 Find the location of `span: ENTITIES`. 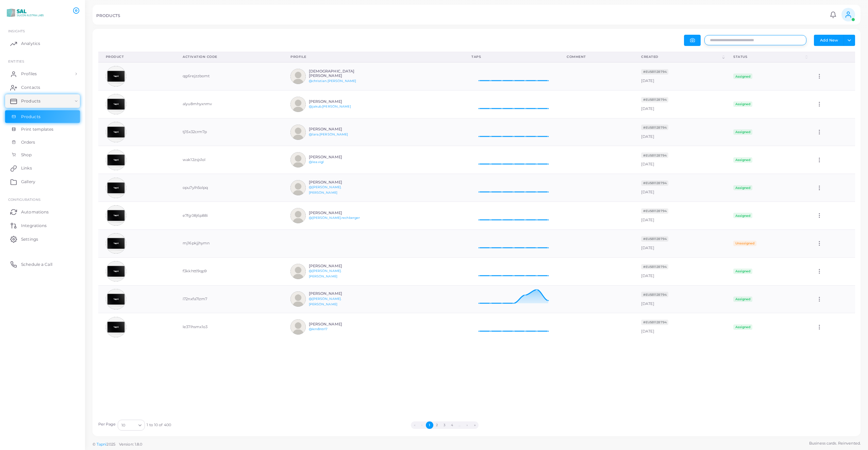

span: ENTITIES is located at coordinates (16, 61).